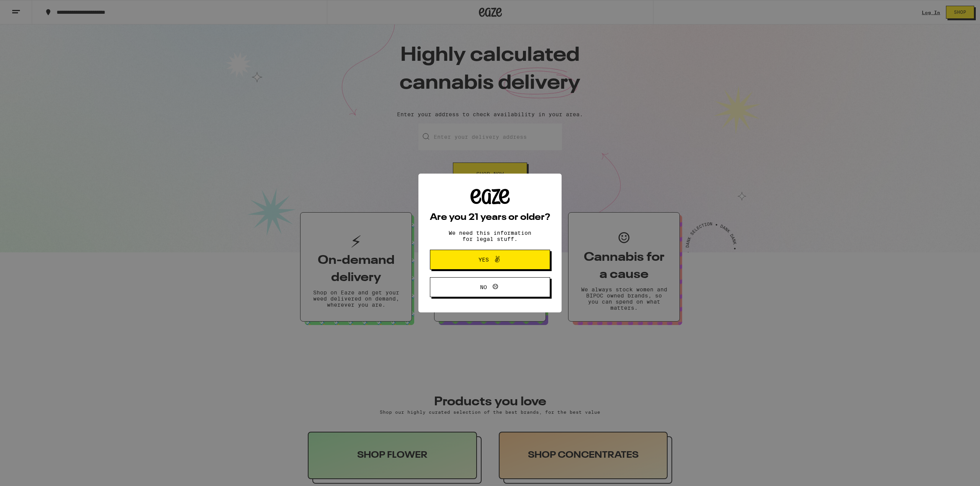 The width and height of the screenshot is (980, 486). Describe the element at coordinates (30, 8) in the screenshot. I see `span: Hi. Need any help?` at that location.